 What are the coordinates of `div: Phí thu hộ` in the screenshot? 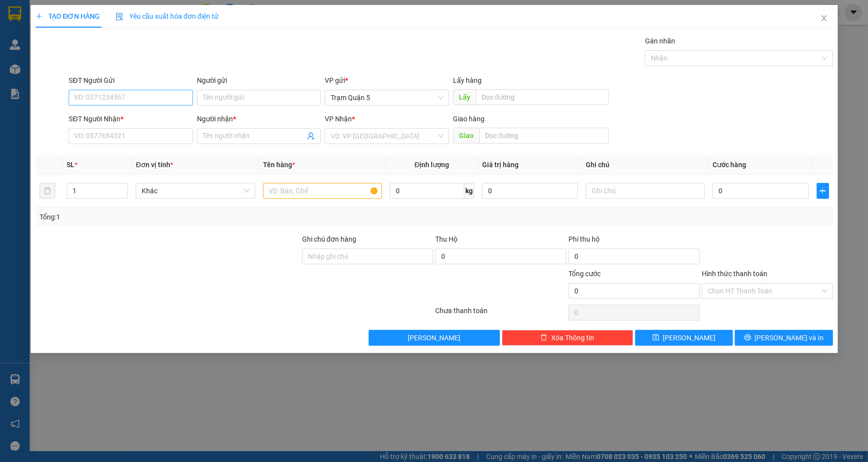 It's located at (633, 241).